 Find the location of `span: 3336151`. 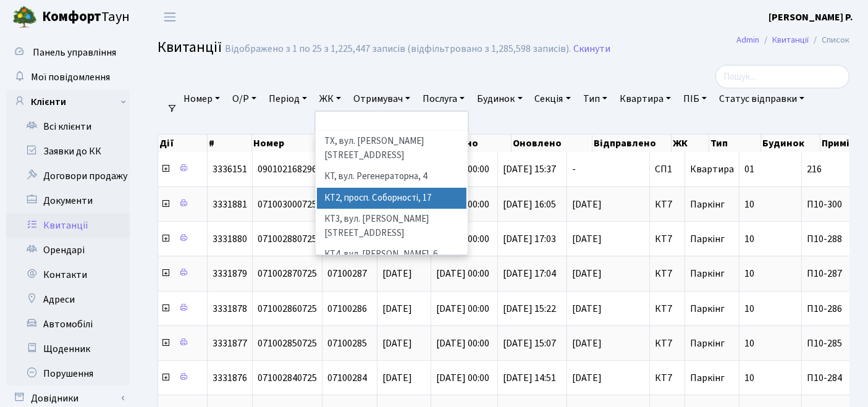

span: 3336151 is located at coordinates (230, 169).